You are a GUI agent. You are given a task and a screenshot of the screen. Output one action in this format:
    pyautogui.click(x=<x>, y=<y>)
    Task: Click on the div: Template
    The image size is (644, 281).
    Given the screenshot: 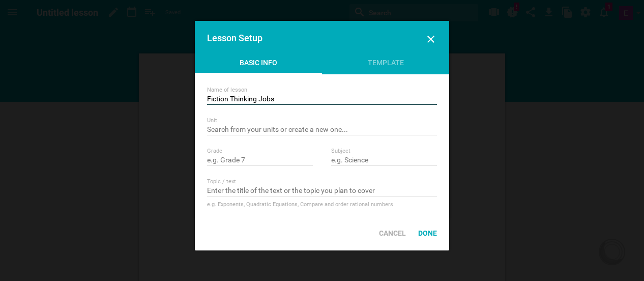 What is the action you would take?
    pyautogui.click(x=386, y=65)
    